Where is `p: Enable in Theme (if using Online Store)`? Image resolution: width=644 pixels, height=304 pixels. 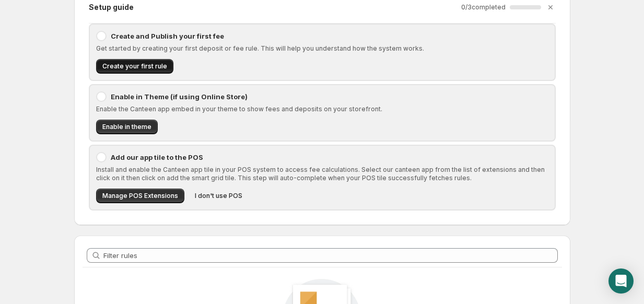 p: Enable in Theme (if using Online Store) is located at coordinates (330, 97).